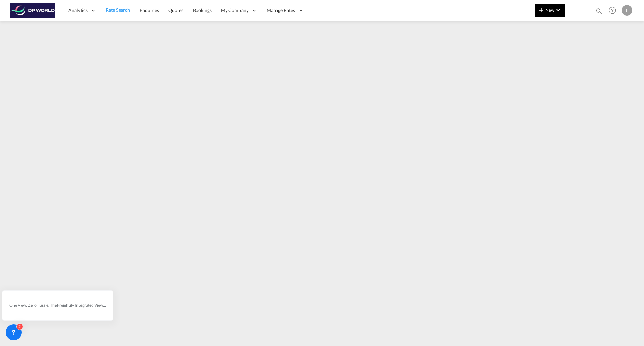 The image size is (644, 346). What do you see at coordinates (614, 11) in the screenshot?
I see `div: Help` at bounding box center [614, 11].